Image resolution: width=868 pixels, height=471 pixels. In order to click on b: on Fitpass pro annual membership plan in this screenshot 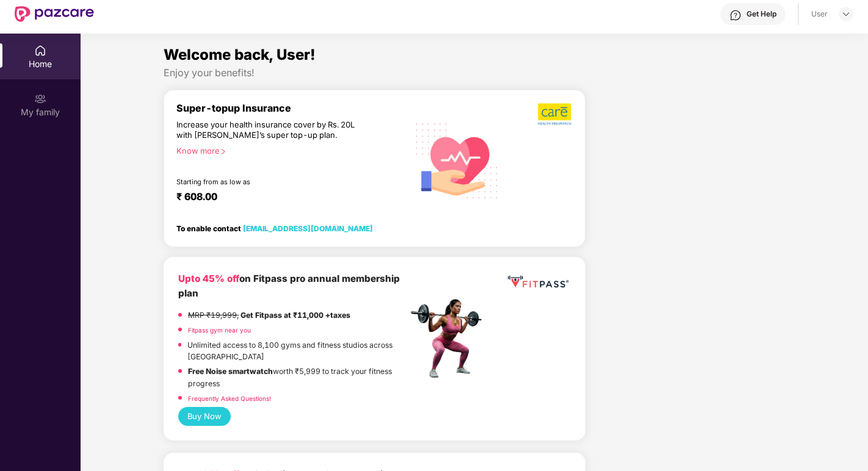, I will do `click(289, 286)`.